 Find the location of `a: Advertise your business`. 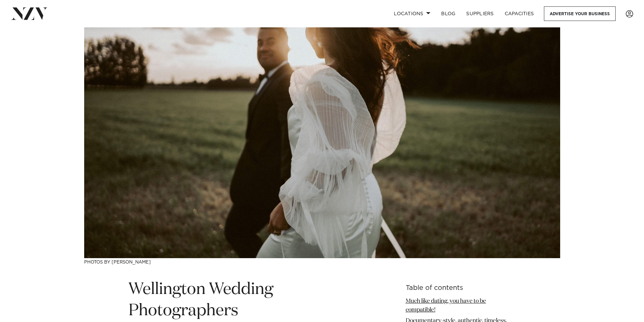

a: Advertise your business is located at coordinates (580, 14).